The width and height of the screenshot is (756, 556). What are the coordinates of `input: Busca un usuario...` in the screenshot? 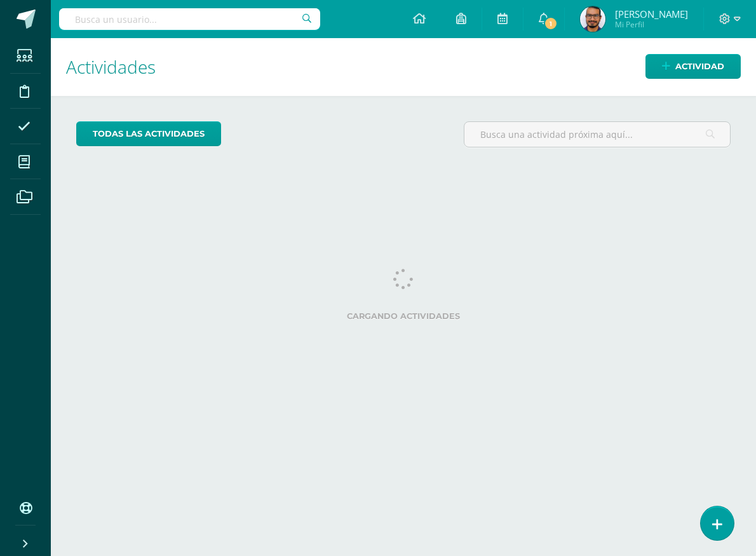 It's located at (189, 19).